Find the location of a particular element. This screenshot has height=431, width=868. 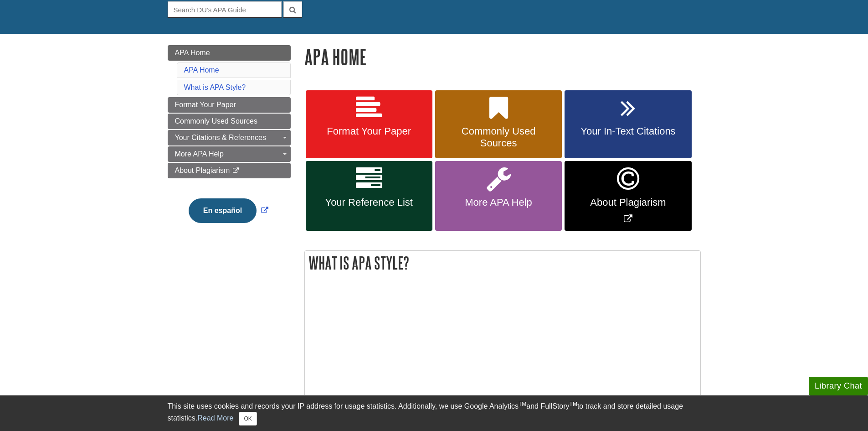

a: About Plagiarism is located at coordinates (229, 171).